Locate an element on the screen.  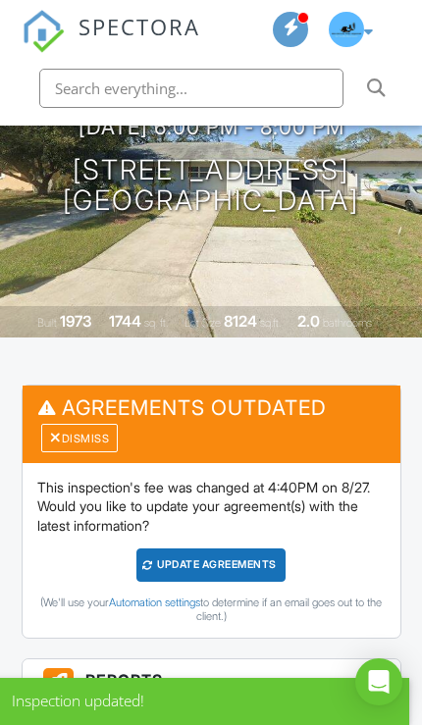
div: 1744 is located at coordinates (125, 321).